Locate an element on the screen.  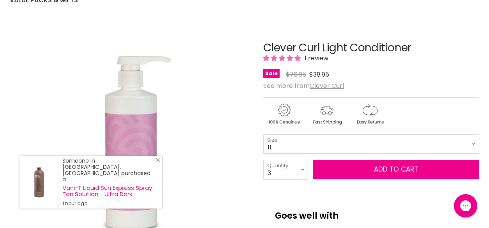
a: Clever Curl is located at coordinates (327, 86).